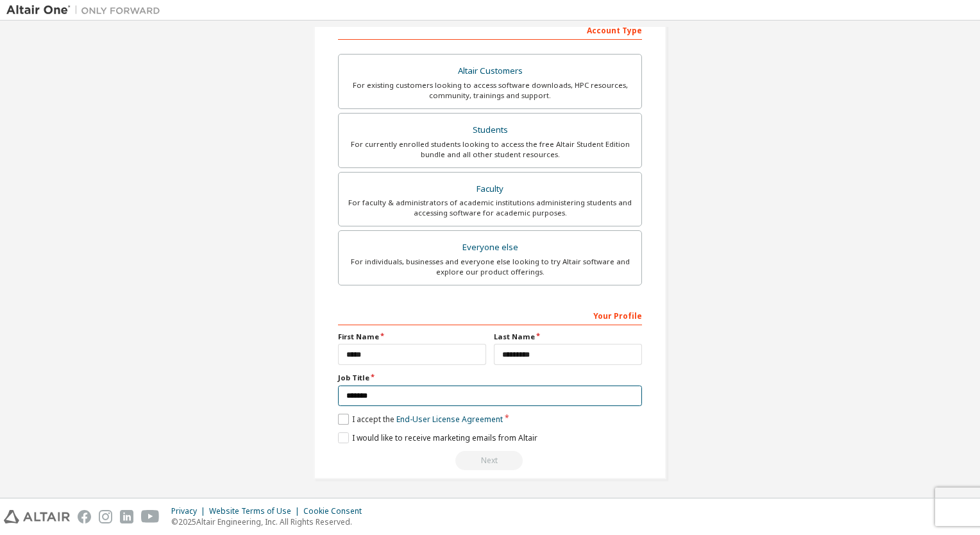 Image resolution: width=980 pixels, height=535 pixels. I want to click on img: facebook.svg, so click(84, 516).